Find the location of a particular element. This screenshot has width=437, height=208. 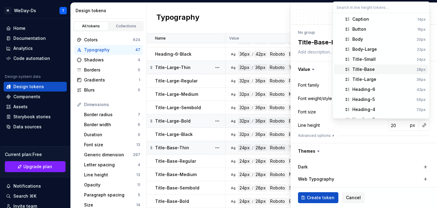

div: Search in line height tokens… is located at coordinates (381, 66).